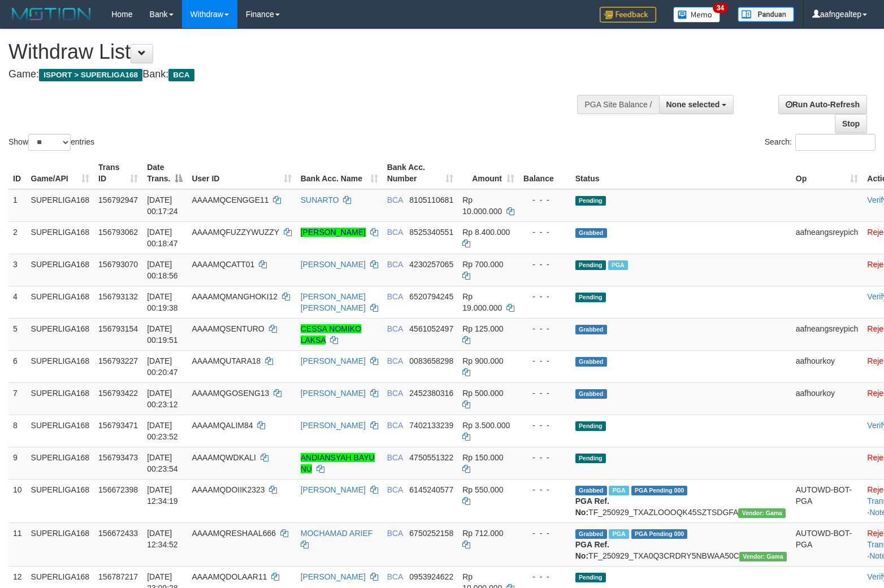 Image resolution: width=884 pixels, height=588 pixels. Describe the element at coordinates (850, 123) in the screenshot. I see `a: Stop` at that location.